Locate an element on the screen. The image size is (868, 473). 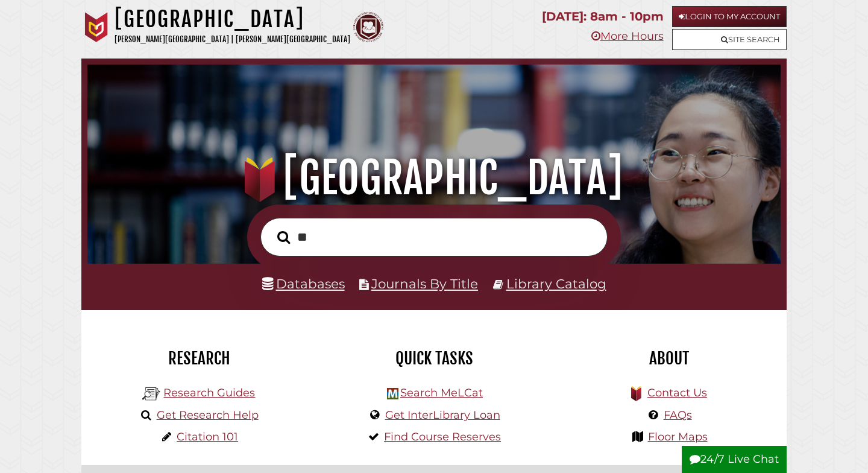
a: Site Search is located at coordinates (729, 39).